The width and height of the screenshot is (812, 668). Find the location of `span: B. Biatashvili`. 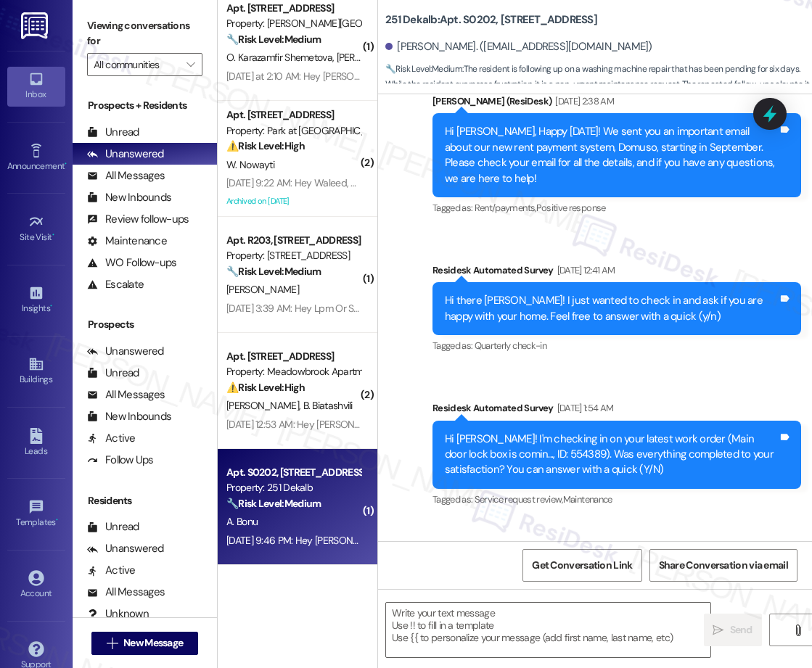

span: B. Biatashvili is located at coordinates (328, 406).